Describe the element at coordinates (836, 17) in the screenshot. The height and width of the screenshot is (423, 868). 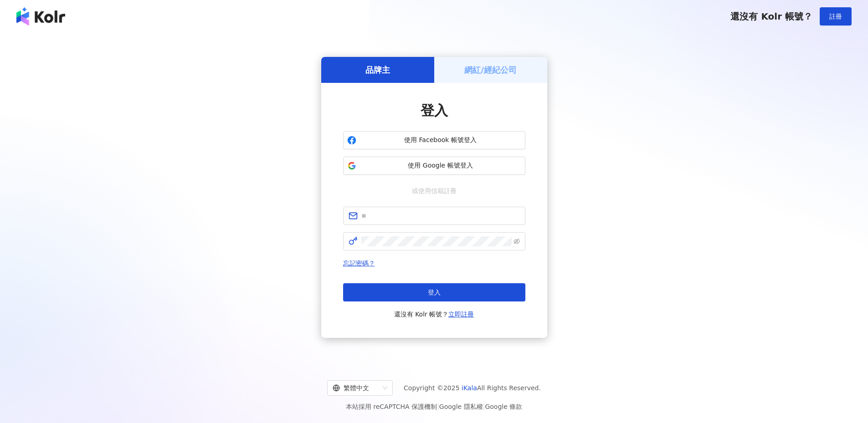
I see `span: 註冊` at that location.